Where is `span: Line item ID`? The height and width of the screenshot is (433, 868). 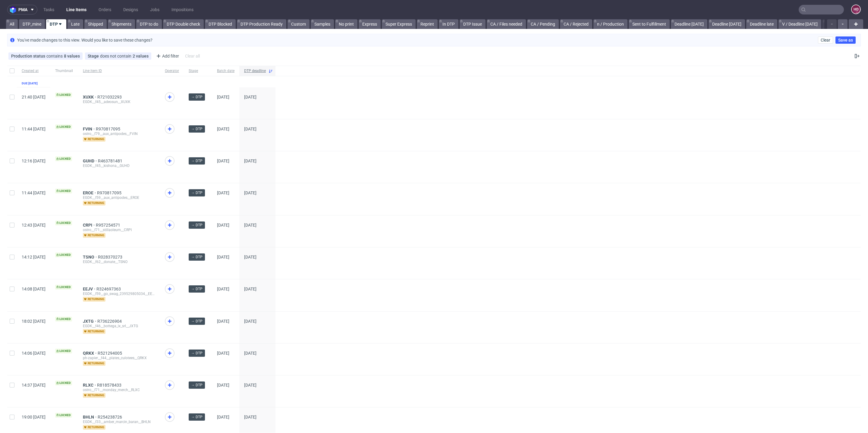 span: Line item ID is located at coordinates (119, 71).